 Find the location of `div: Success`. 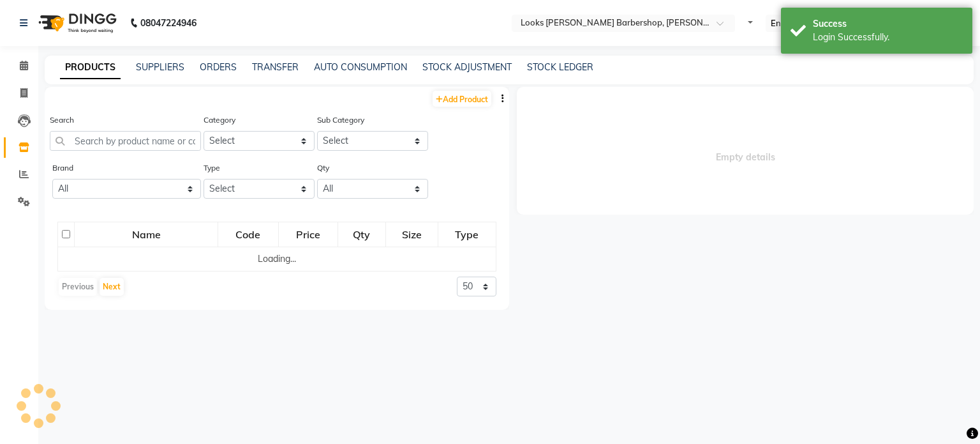

div: Success is located at coordinates (888, 24).